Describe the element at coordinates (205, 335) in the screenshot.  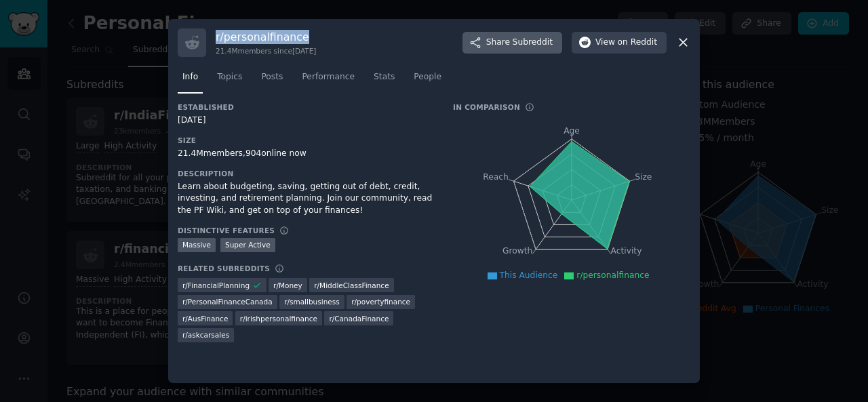
I see `span: r/ askcarsales` at that location.